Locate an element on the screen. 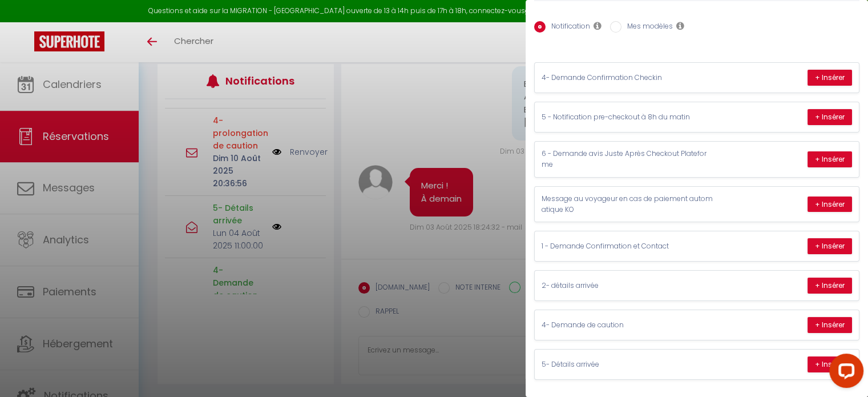 The height and width of the screenshot is (397, 868). i: Les modèles généraux sont visibles par vous et votre équipe is located at coordinates (680, 26).